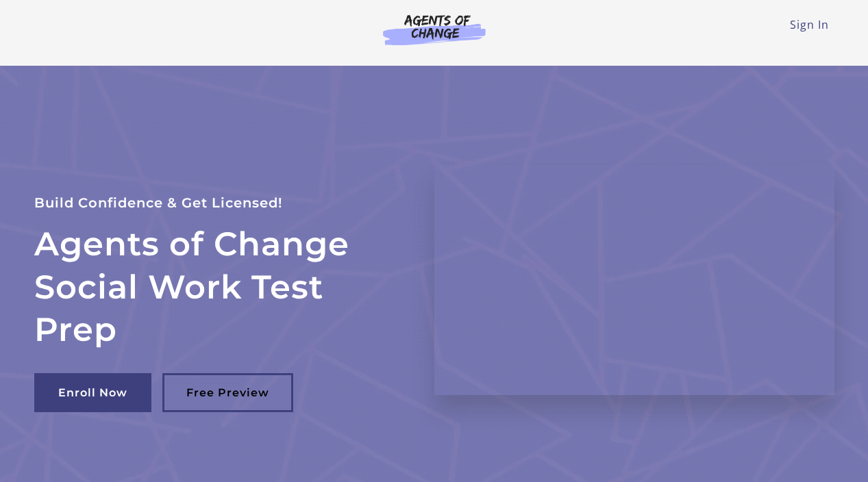  I want to click on a: Free Preview, so click(227, 392).